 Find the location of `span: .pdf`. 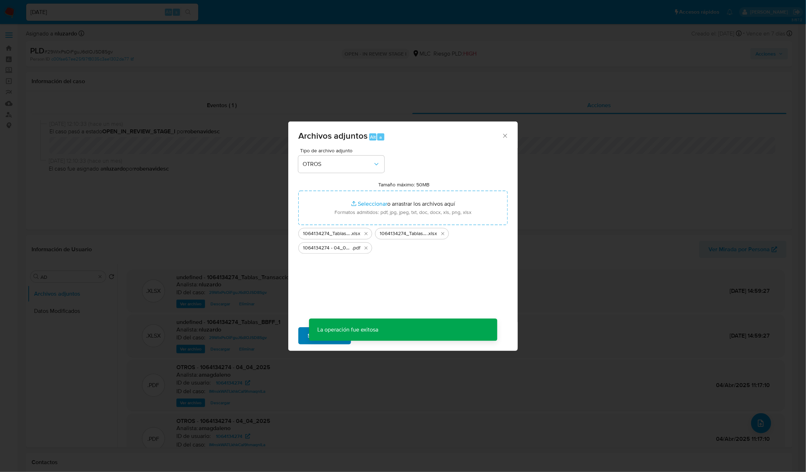

span: .pdf is located at coordinates (356, 248).